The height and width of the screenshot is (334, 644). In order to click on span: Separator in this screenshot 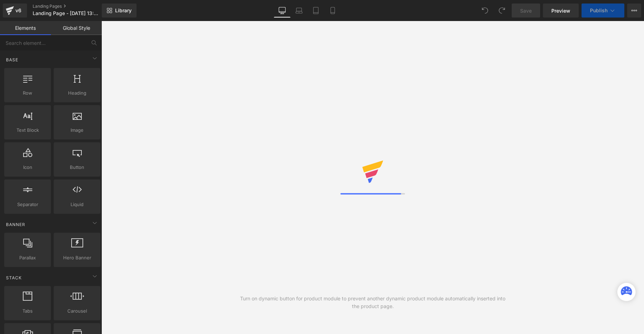, I will do `click(27, 204)`.